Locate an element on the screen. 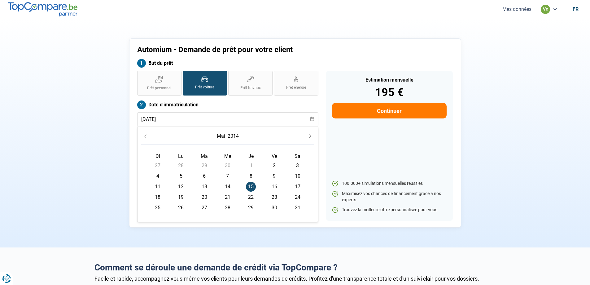 This screenshot has width=590, height=285. td: 7 is located at coordinates (227, 176).